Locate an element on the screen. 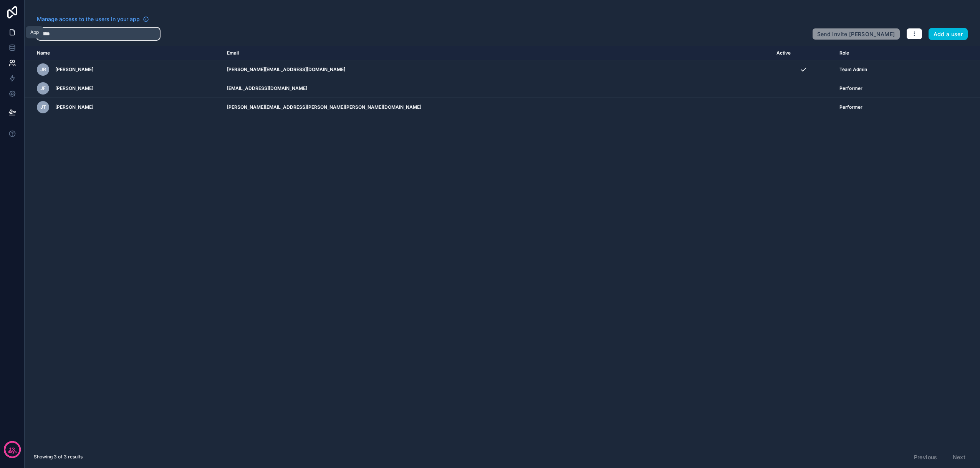  th: Active is located at coordinates (804, 53).